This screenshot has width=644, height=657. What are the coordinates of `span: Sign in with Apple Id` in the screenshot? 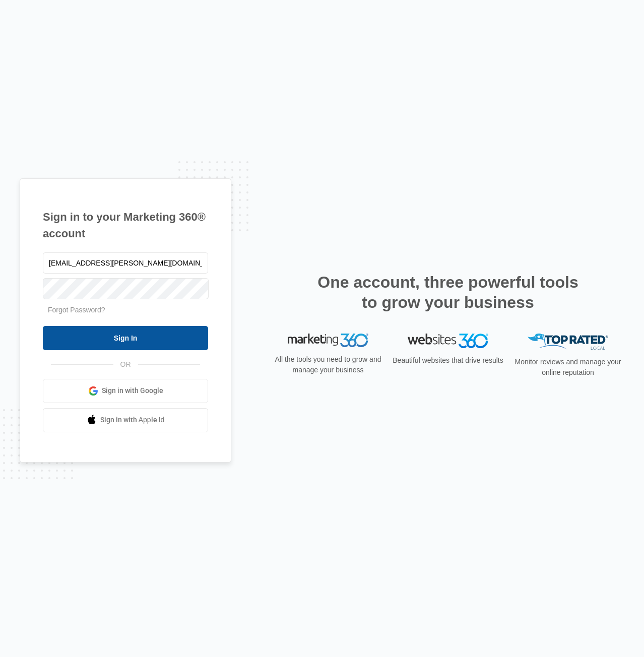 It's located at (132, 420).